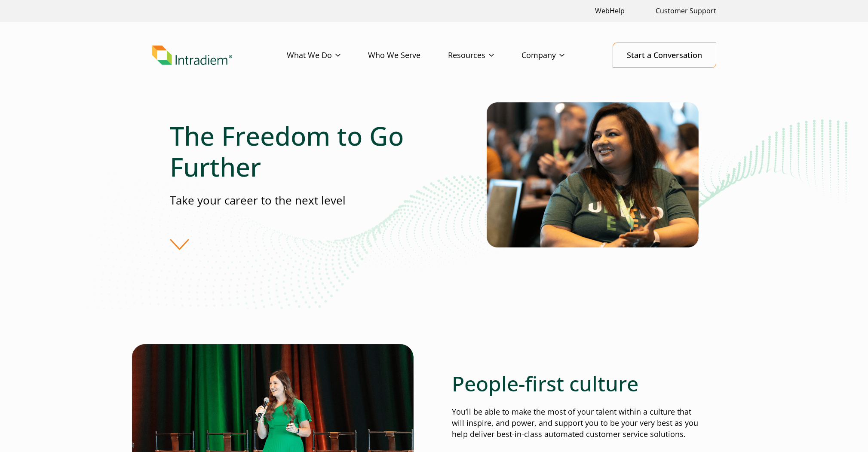 The height and width of the screenshot is (452, 868). I want to click on a: Start a Conversation, so click(664, 55).